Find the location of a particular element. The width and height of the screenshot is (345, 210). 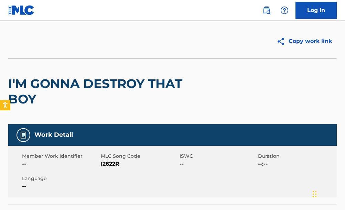

span: I2622R is located at coordinates (139, 164).